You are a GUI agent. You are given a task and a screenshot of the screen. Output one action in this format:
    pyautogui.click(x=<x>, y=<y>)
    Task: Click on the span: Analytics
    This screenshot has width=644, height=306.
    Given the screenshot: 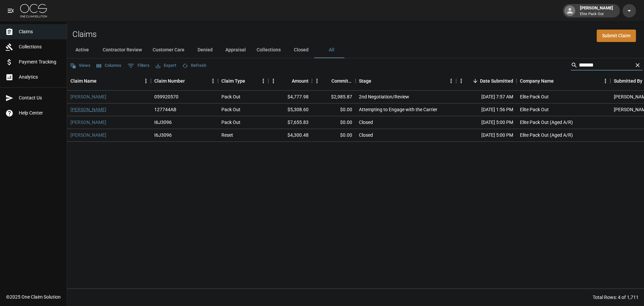 What is the action you would take?
    pyautogui.click(x=40, y=77)
    